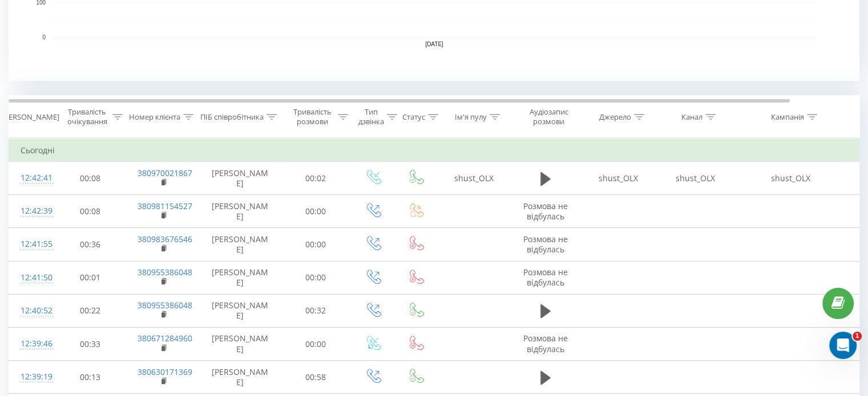  I want to click on div: 12:39:46, so click(32, 344).